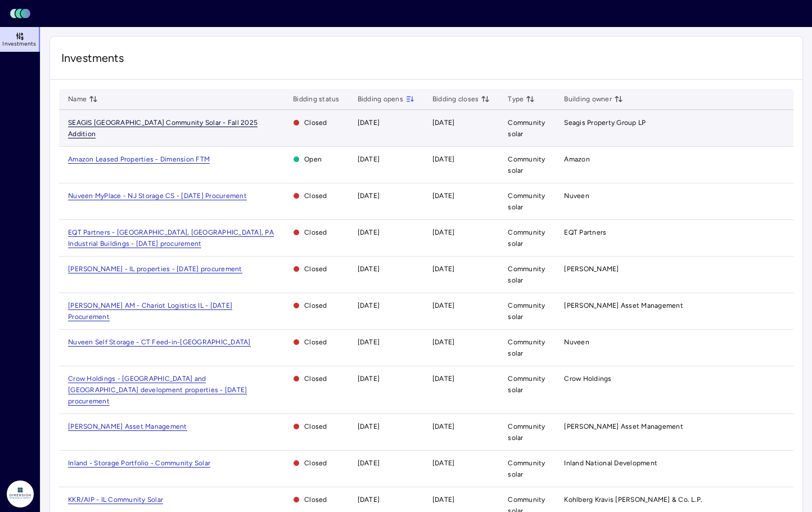  What do you see at coordinates (522, 99) in the screenshot?
I see `span: Type` at bounding box center [522, 99].